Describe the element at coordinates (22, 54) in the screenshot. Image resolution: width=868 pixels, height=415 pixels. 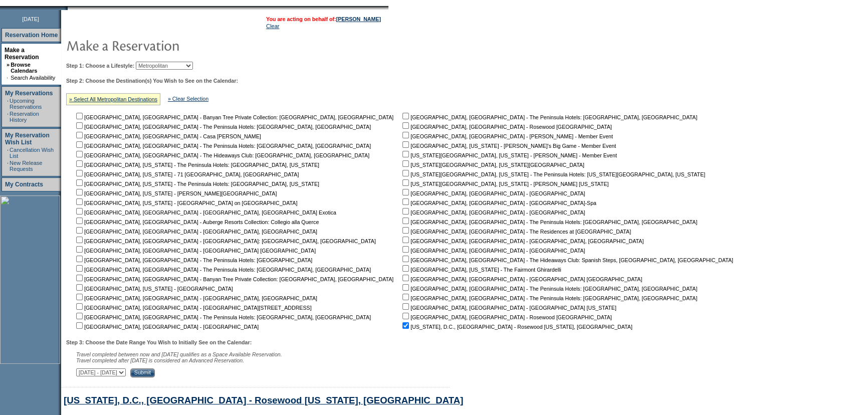
I see `a: Make a Reservation` at that location.